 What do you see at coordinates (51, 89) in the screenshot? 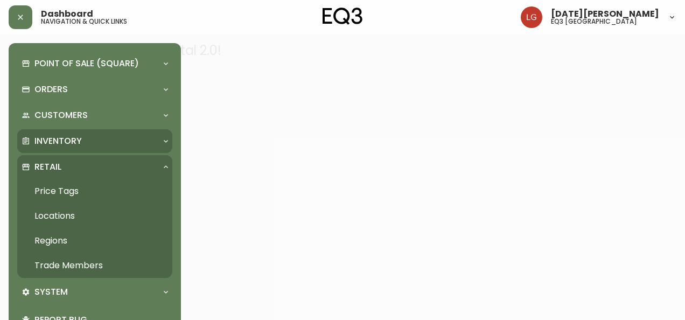
I see `p: Orders` at bounding box center [51, 89].